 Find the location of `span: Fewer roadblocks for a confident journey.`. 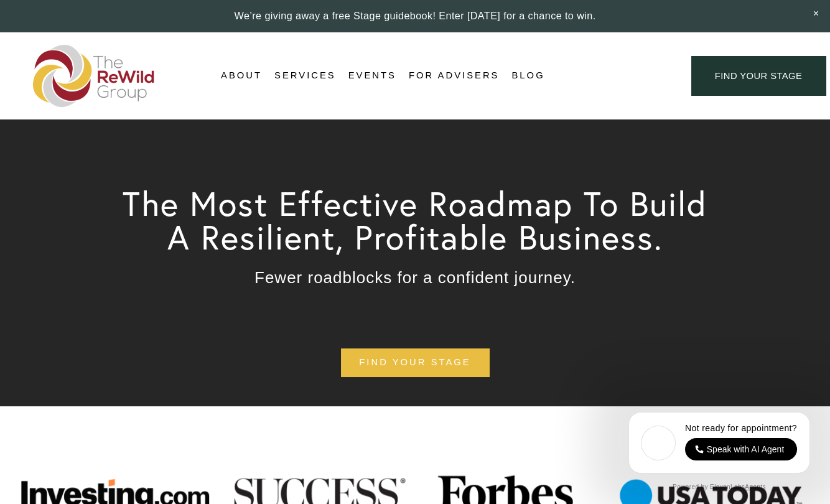

span: Fewer roadblocks for a confident journey. is located at coordinates (415, 278).